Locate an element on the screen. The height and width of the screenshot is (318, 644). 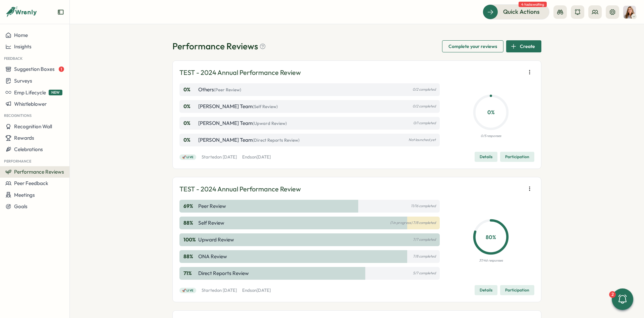
button: Quick Actions is located at coordinates (516, 12).